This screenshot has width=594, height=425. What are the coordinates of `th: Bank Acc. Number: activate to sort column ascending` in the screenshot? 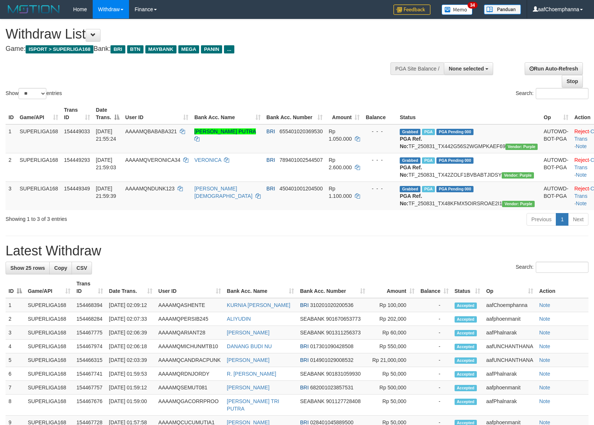 It's located at (295, 114).